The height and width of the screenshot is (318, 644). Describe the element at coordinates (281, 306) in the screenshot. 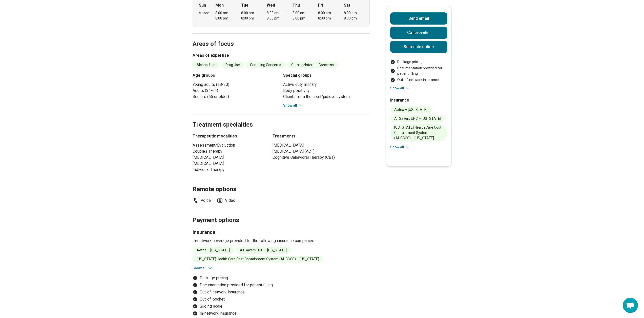

I see `li: Sliding scale` at that location.